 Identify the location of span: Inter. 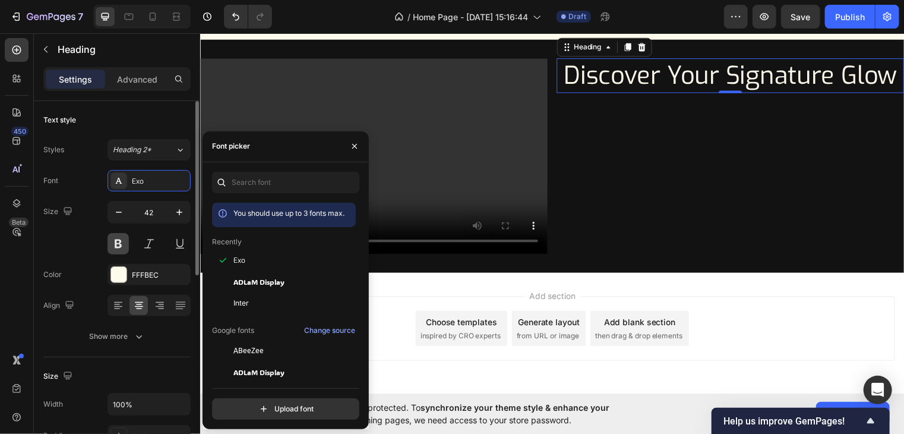
(241, 303).